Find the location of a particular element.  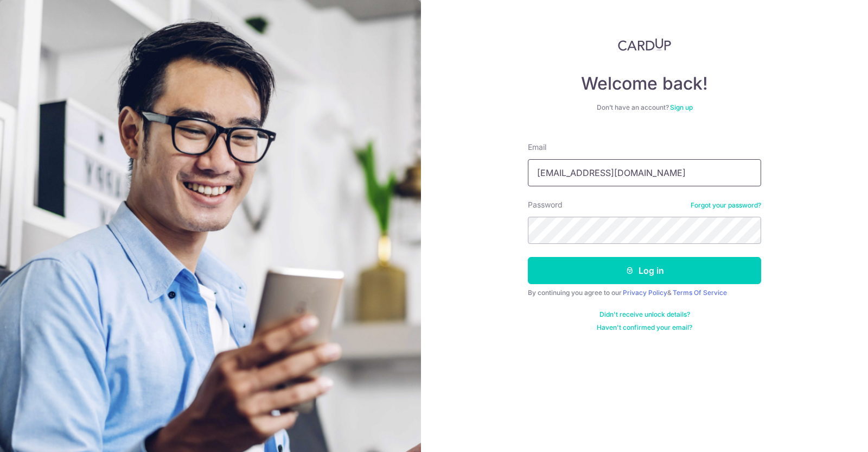

a: Forgot your password? is located at coordinates (726, 205).